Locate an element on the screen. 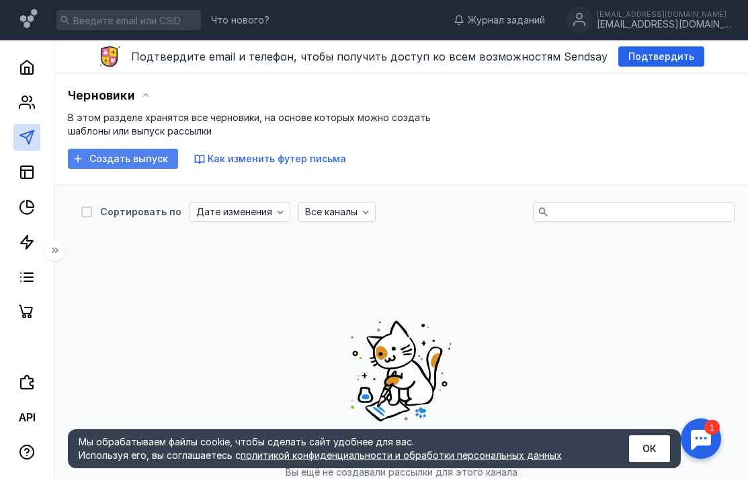 This screenshot has height=479, width=748. span: Что нового? is located at coordinates (240, 20).